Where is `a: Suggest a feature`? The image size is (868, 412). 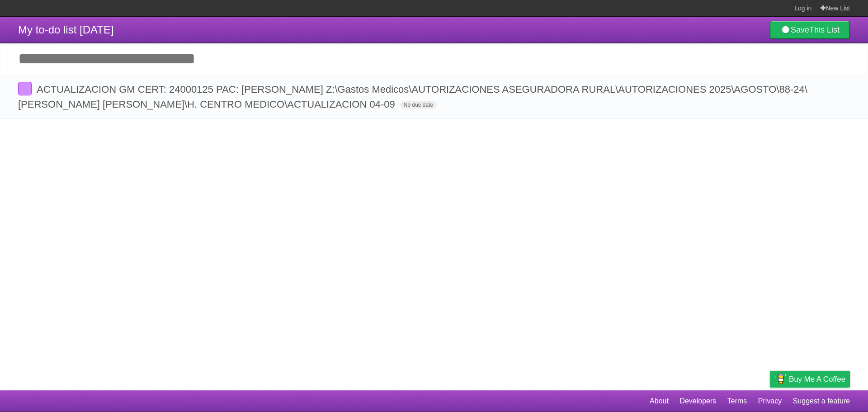 a: Suggest a feature is located at coordinates (821, 401).